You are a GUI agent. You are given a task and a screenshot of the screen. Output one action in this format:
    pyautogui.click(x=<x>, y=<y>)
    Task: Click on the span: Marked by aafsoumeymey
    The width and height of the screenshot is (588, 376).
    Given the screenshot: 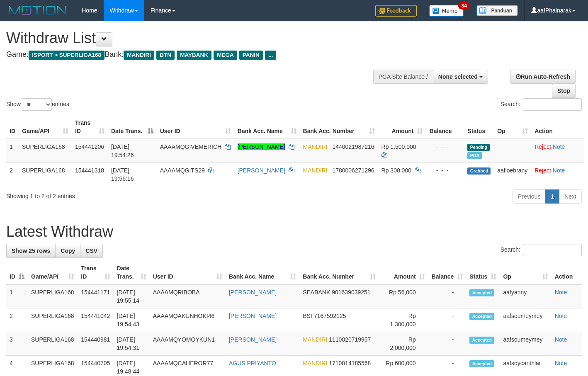 What is the action you would take?
    pyautogui.click(x=474, y=155)
    